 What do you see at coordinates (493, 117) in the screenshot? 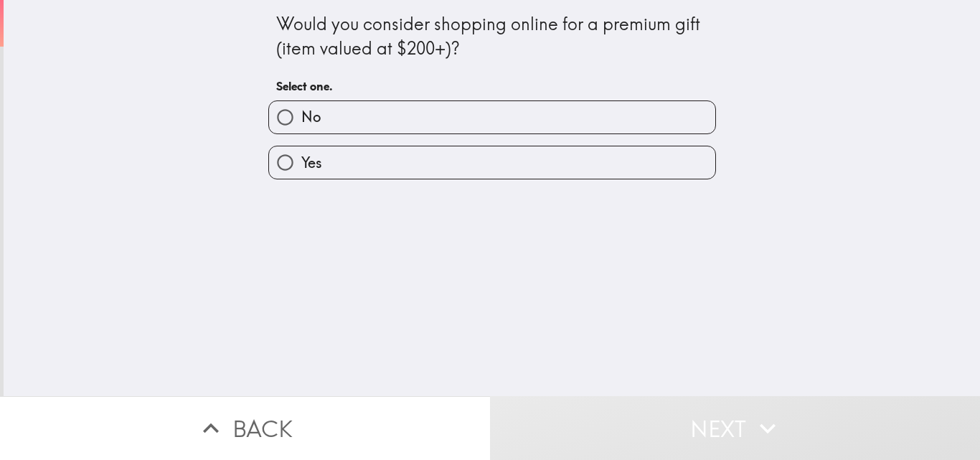
I see `button: No` at bounding box center [493, 117].